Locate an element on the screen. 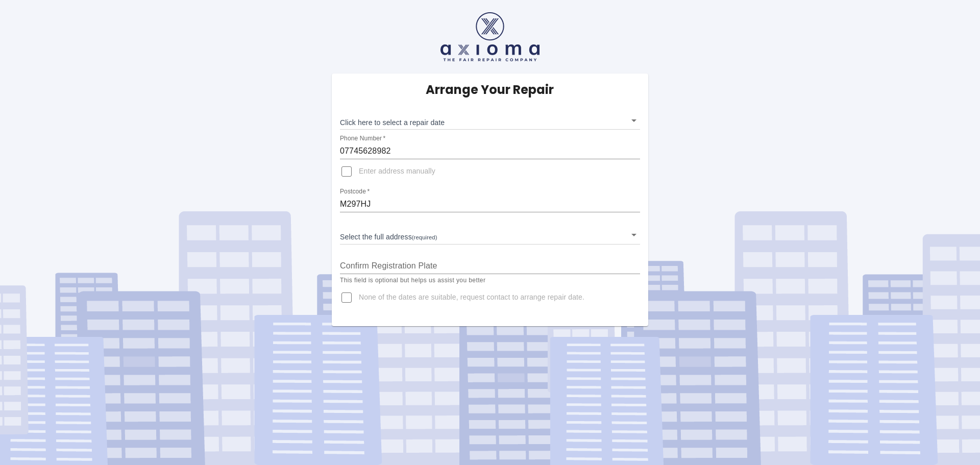 The width and height of the screenshot is (980, 465). span: Enter address manually is located at coordinates (398, 171).